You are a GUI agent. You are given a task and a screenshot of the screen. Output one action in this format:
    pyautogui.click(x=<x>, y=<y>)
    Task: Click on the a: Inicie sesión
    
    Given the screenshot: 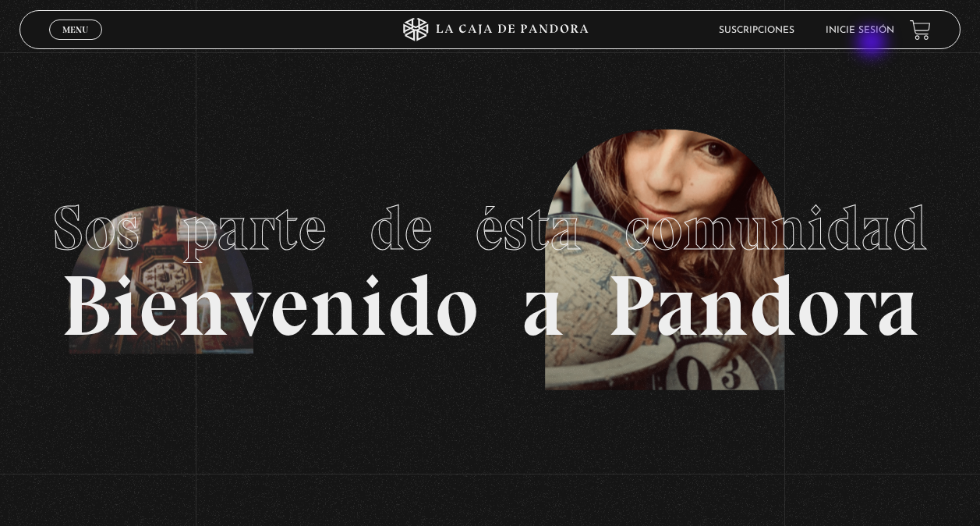 What is the action you would take?
    pyautogui.click(x=860, y=30)
    